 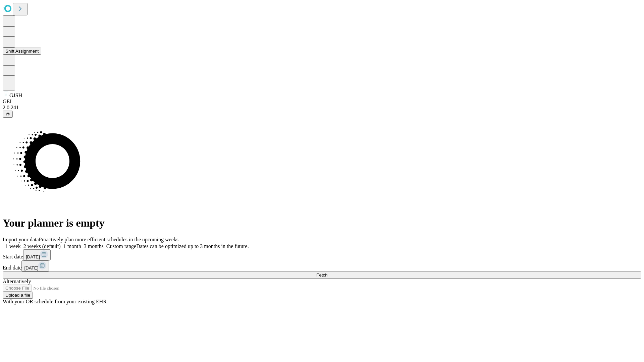 I want to click on span: Dates can be optimized up to 3 months in the future., so click(x=192, y=246).